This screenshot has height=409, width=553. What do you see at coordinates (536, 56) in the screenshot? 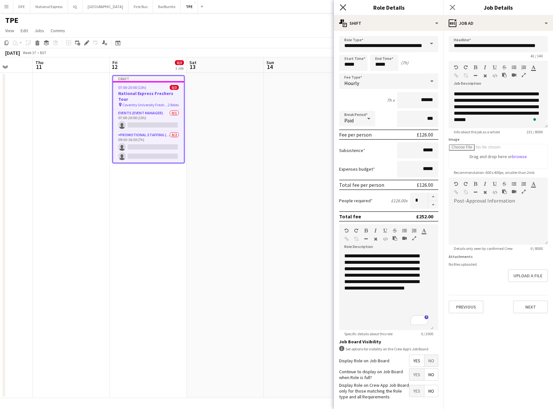
I see `span: 42 / 140` at bounding box center [536, 56].